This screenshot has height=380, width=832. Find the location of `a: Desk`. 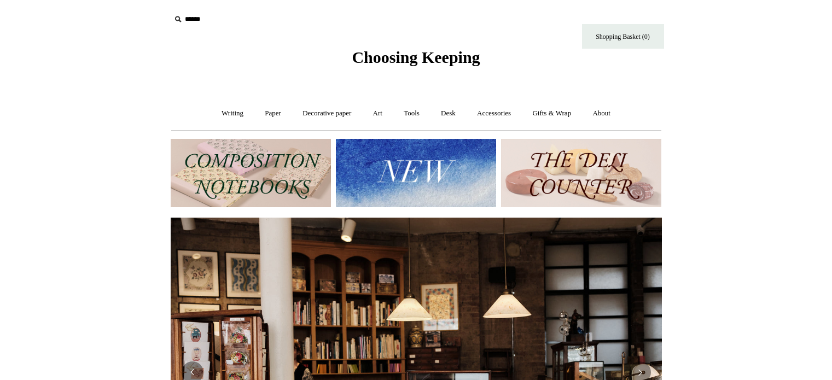

a: Desk is located at coordinates (448, 113).